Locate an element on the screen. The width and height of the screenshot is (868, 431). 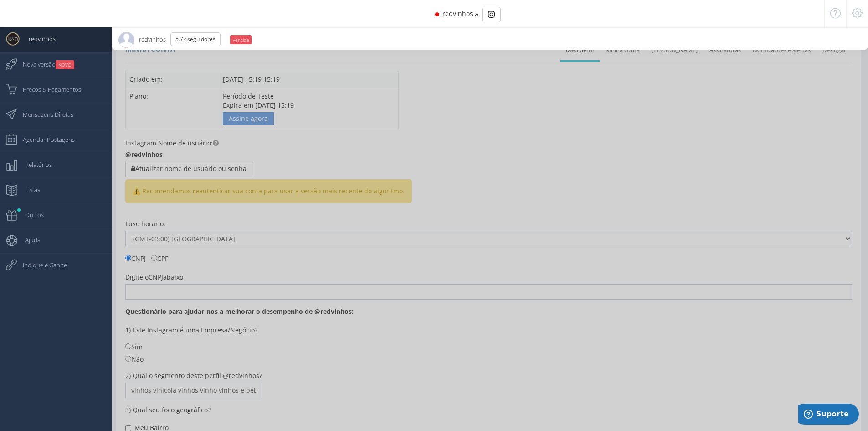
img: User Image is located at coordinates (13, 39).